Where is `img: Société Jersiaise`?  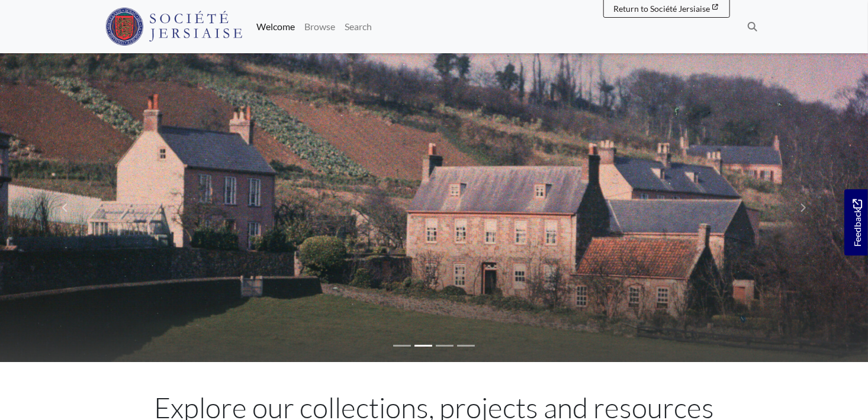 img: Société Jersiaise is located at coordinates (174, 27).